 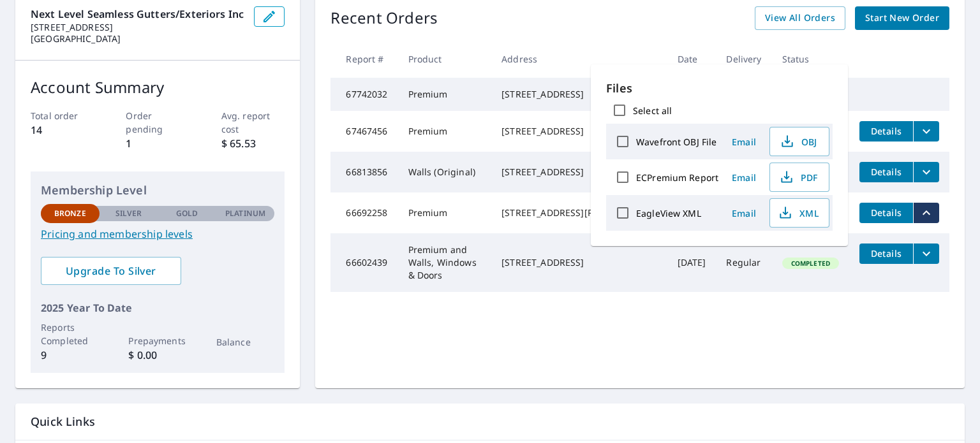 What do you see at coordinates (363, 263) in the screenshot?
I see `td: 66602439` at bounding box center [363, 263].